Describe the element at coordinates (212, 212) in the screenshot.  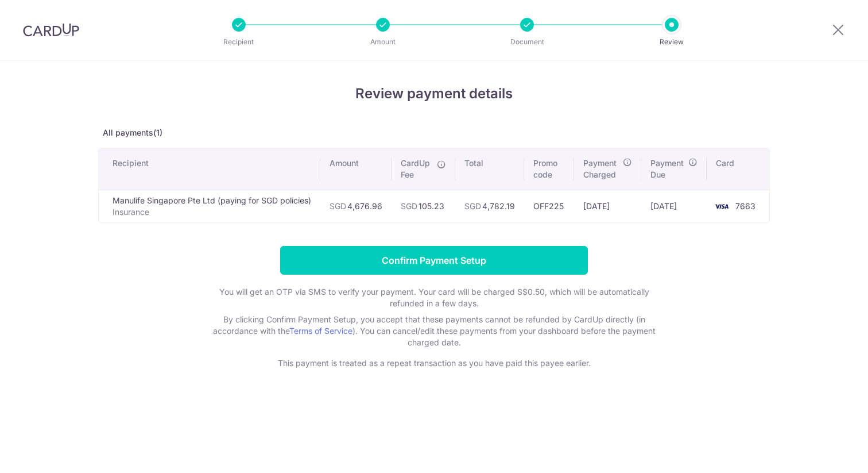
I see `p: Insurance` at that location.